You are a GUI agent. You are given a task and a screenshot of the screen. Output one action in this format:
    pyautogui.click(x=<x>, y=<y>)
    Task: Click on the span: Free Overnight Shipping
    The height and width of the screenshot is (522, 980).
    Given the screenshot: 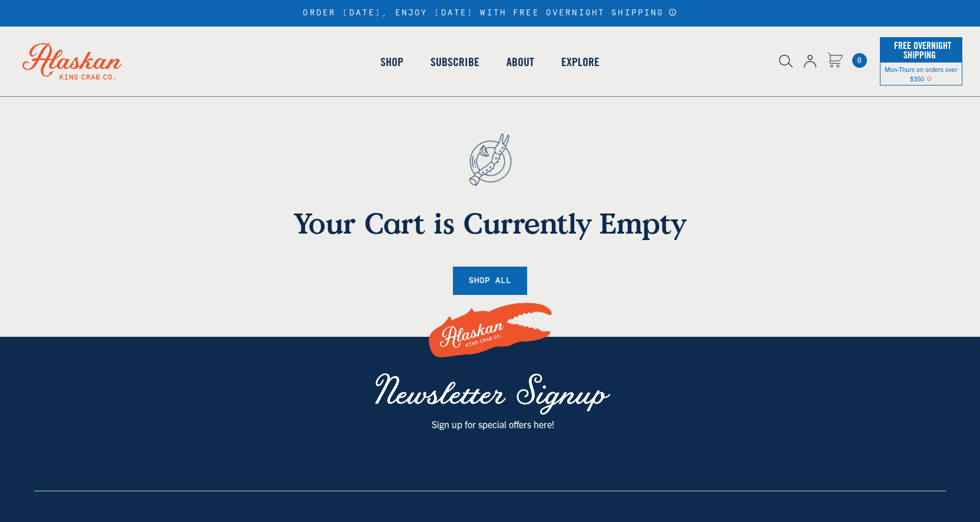 What is the action you would take?
    pyautogui.click(x=921, y=50)
    